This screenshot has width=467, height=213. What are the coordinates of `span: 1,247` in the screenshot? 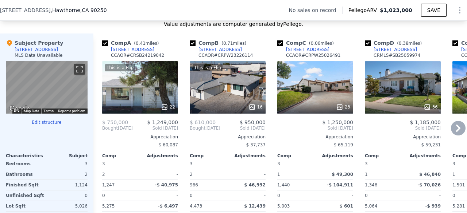 It's located at (108, 185).